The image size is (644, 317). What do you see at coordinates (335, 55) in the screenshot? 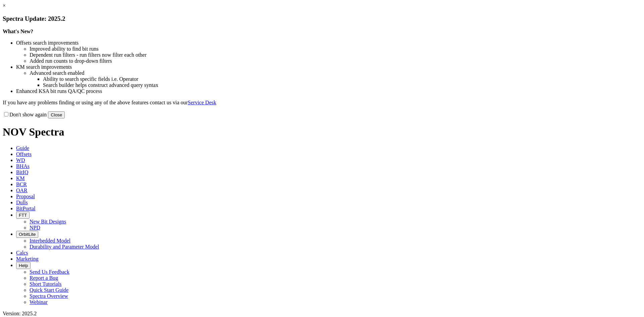
I see `li: Dependent run filters - run filters now filter each other` at bounding box center [335, 55].